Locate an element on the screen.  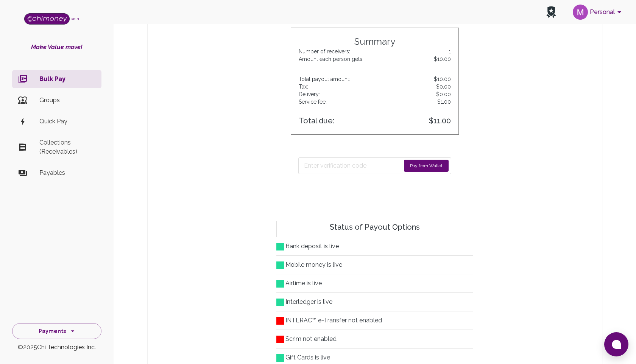
p: Amount each person gets: is located at coordinates (375, 59).